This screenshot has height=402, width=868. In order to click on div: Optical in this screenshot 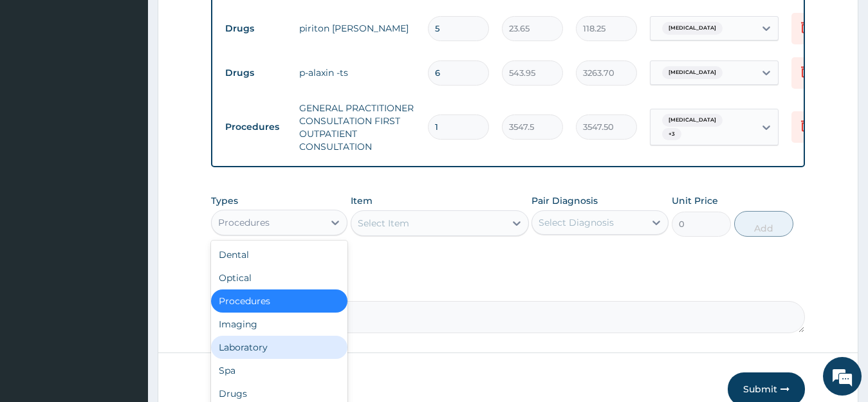, I will do `click(279, 278)`.